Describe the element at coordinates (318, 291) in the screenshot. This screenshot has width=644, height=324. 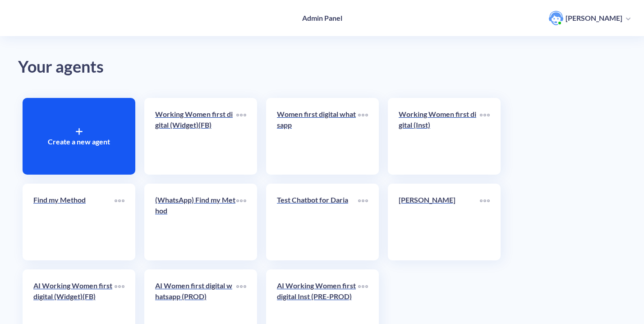
I see `p: AI Working Women first digital Inst (PRE-PROD)` at that location.